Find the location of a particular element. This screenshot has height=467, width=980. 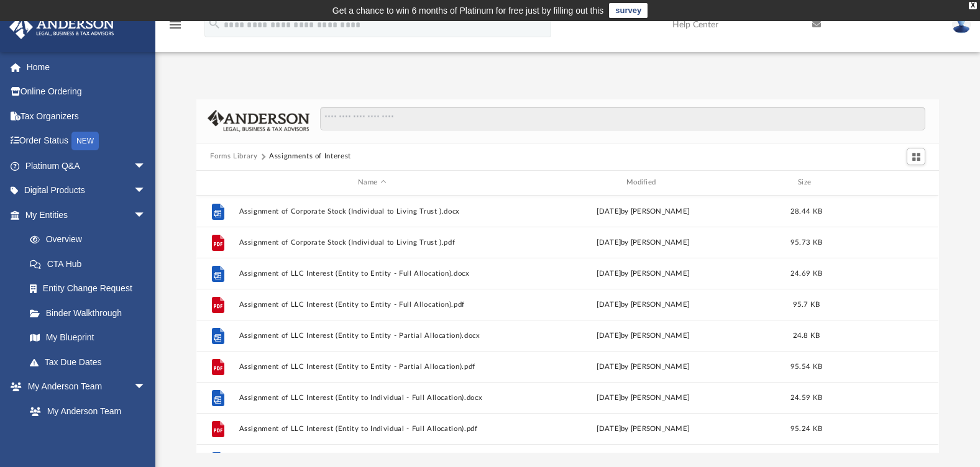

img: Anderson Advisors Platinum Portal is located at coordinates (62, 27).